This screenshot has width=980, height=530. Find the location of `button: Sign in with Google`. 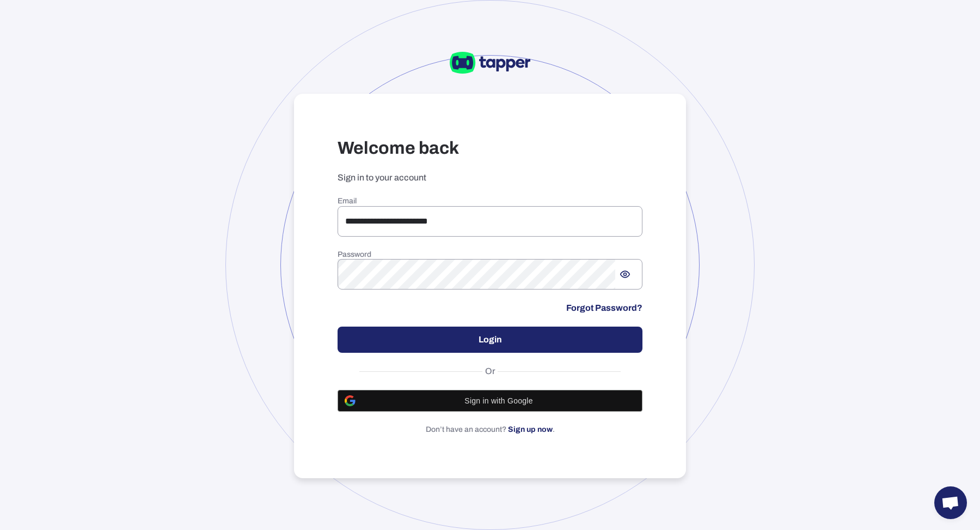

button: Sign in with Google is located at coordinates (490, 400).